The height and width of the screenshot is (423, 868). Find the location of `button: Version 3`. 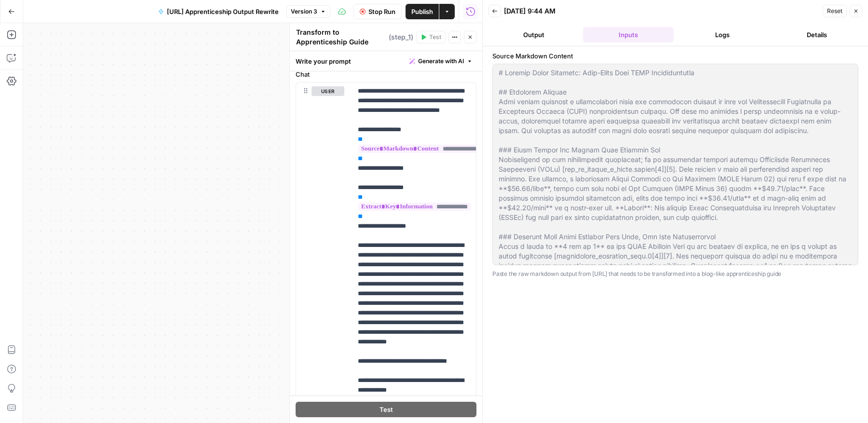

button: Version 3 is located at coordinates (309, 11).